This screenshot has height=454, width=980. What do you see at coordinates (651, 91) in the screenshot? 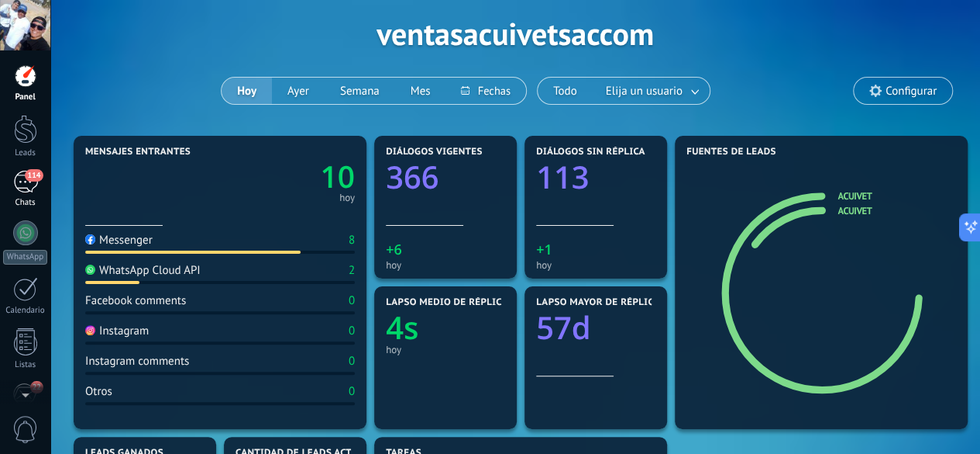
I see `button: Elija un usuario` at bounding box center [651, 91].